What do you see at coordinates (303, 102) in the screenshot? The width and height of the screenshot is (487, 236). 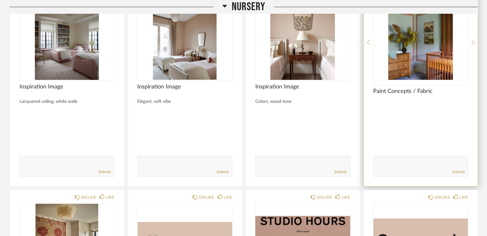 I see `div: Colors, wood tone` at bounding box center [303, 102].